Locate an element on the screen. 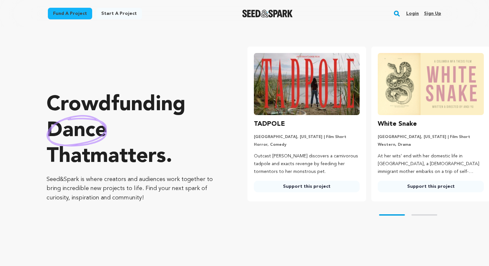  p: Crowdfunding that . is located at coordinates (134, 131).